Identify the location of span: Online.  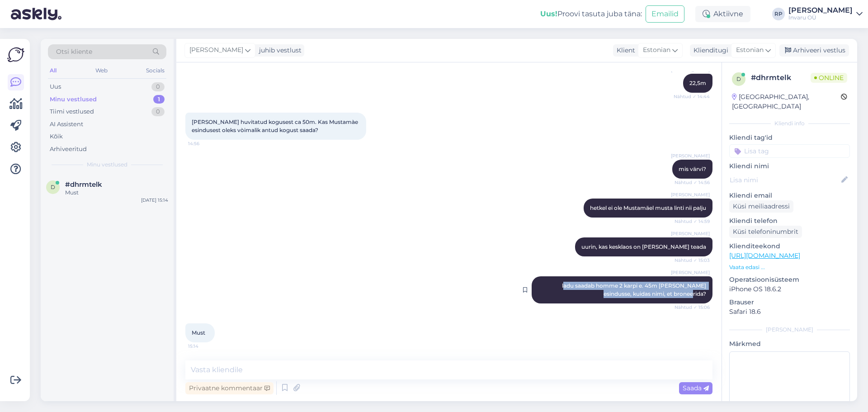
(829, 78).